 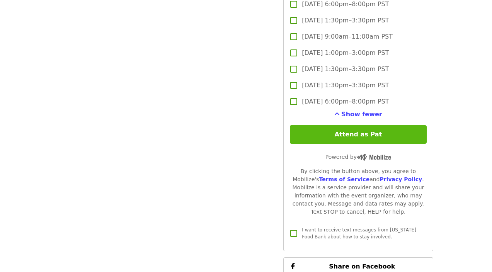 What do you see at coordinates (358, 114) in the screenshot?
I see `button: See more timeslots` at bounding box center [358, 114].